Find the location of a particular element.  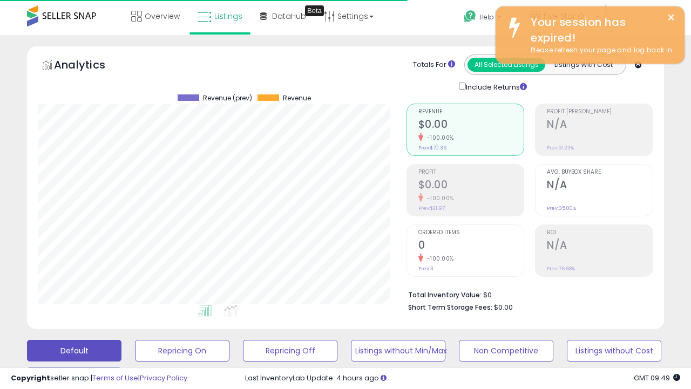

b: Short Term Storage Fees: is located at coordinates (451, 307).